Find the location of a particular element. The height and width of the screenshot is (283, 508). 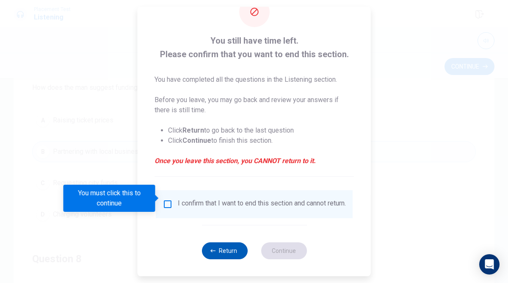

p: Before you leave, you may go back and review your answers if there is still time. is located at coordinates (254, 105).